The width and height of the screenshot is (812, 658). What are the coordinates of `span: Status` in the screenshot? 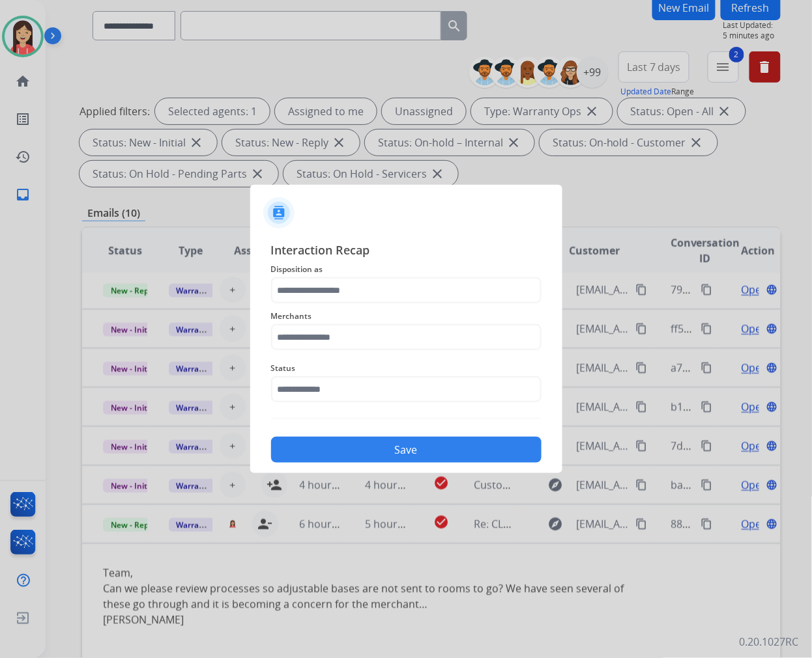 It's located at (406, 369).